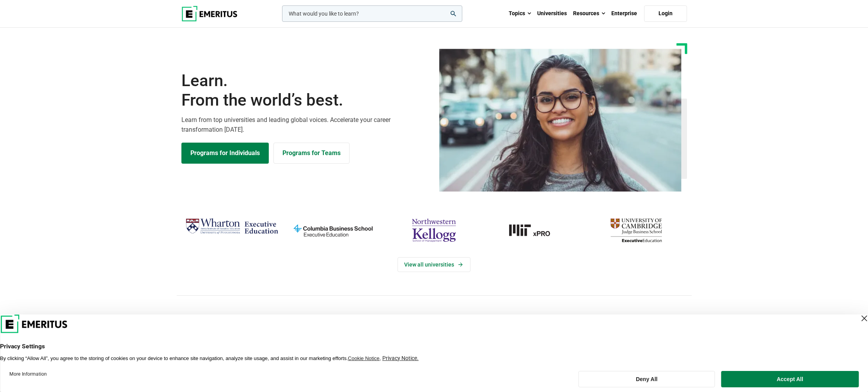 Image resolution: width=868 pixels, height=392 pixels. Describe the element at coordinates (232, 226) in the screenshot. I see `a: Wharton Executive Education` at that location.